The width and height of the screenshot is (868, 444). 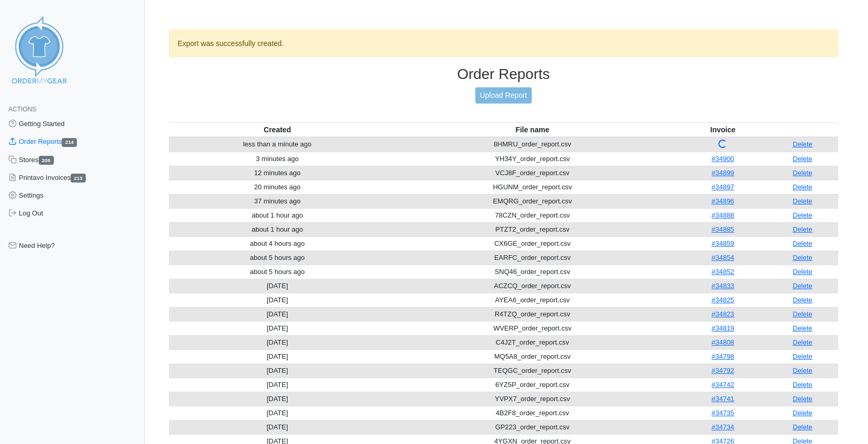 I want to click on a: #34741, so click(x=722, y=398).